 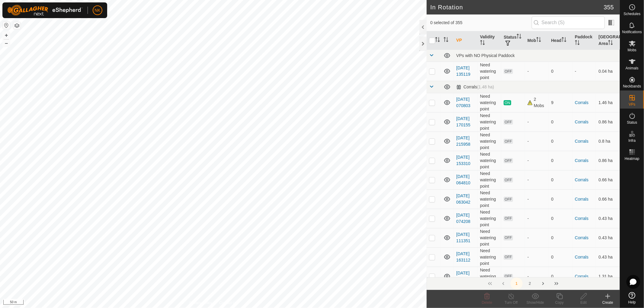 What do you see at coordinates (228, 303) in the screenshot?
I see `a: Contact Us` at bounding box center [228, 303].